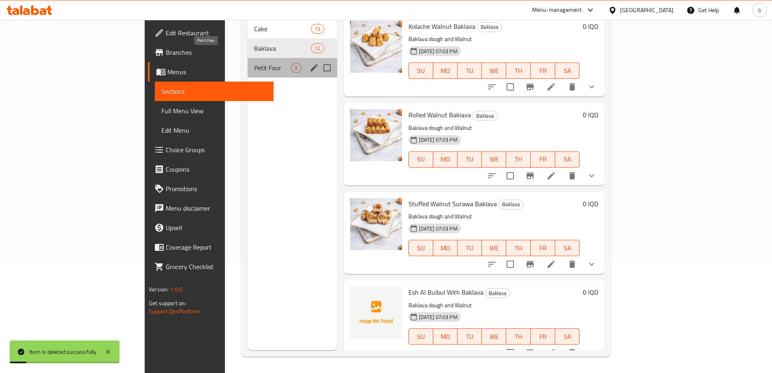 The height and width of the screenshot is (373, 772). I want to click on div: Cake13, so click(292, 29).